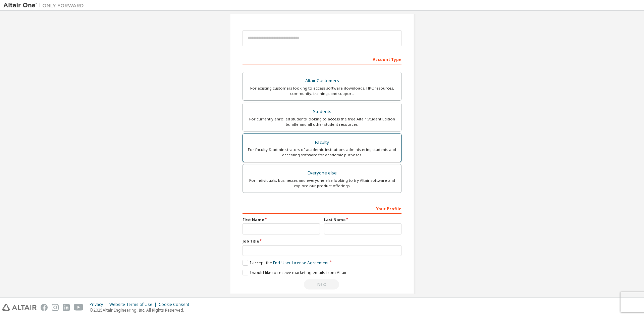 The image size is (644, 317). I want to click on img: Altair One, so click(45, 5).